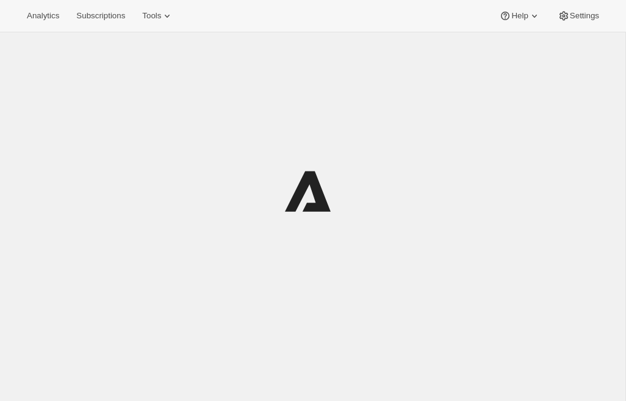  I want to click on button: Settings, so click(579, 16).